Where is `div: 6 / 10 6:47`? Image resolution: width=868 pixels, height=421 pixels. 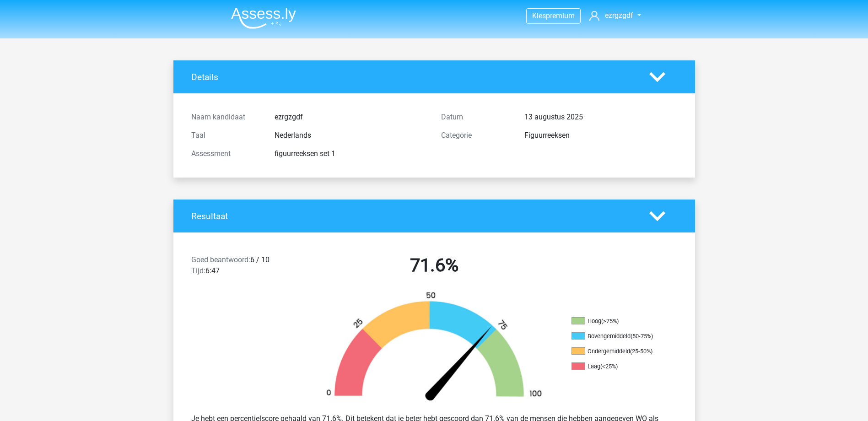 div: 6 / 10 6:47 is located at coordinates (247, 267).